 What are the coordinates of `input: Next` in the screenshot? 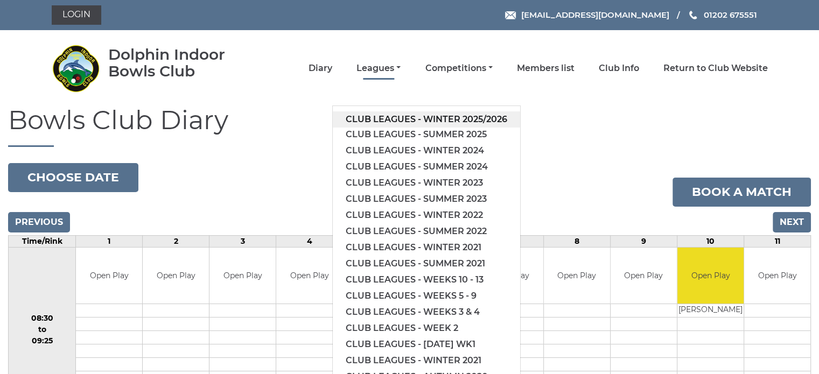 It's located at (792, 222).